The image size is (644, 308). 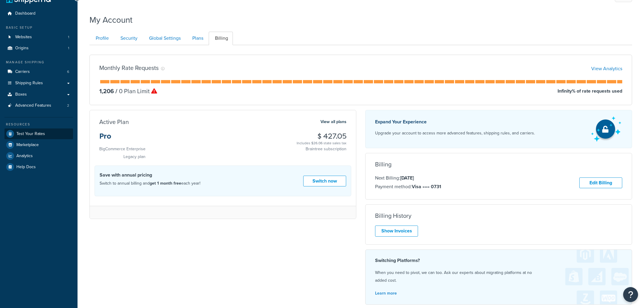 What do you see at coordinates (39, 167) in the screenshot?
I see `a: Help Docs` at bounding box center [39, 167].